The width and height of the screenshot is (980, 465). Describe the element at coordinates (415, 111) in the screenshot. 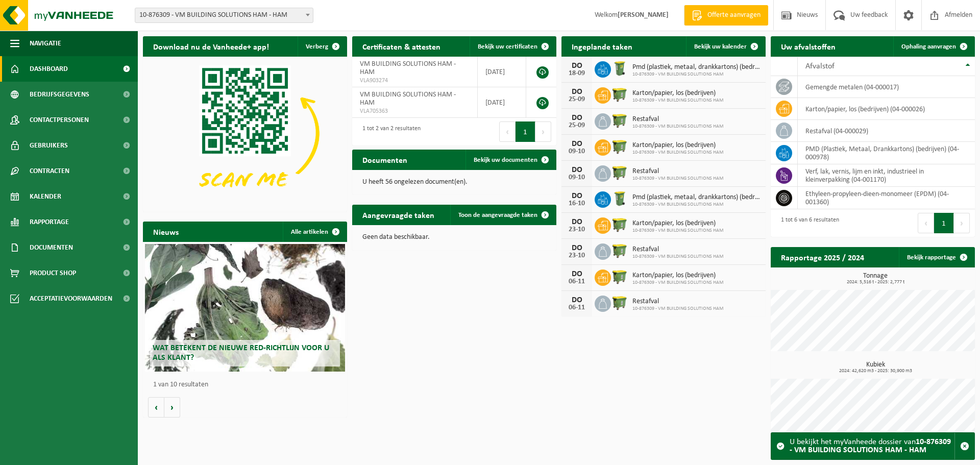

I see `span: VLA705363` at that location.